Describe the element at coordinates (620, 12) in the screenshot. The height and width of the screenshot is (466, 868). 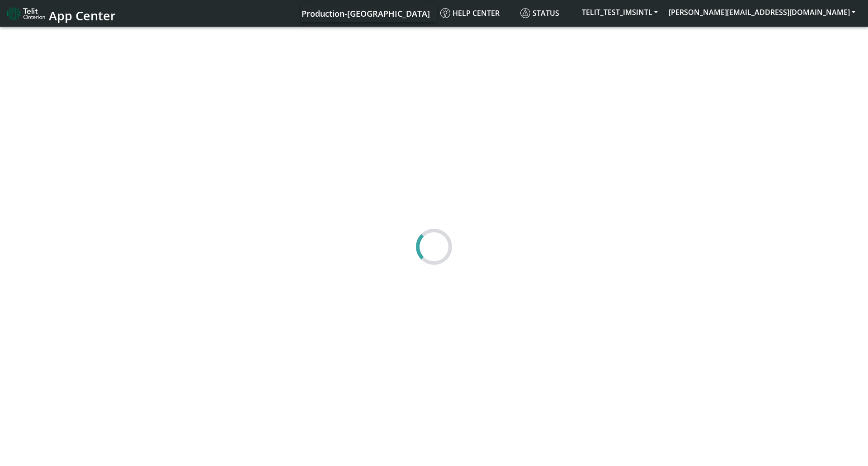
I see `button: TELIT_TEST_IMSINTL` at that location.